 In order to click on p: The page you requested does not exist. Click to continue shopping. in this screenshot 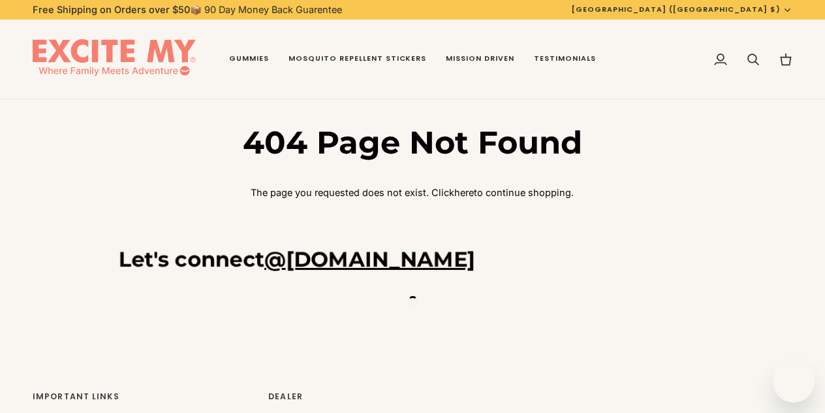, I will do `click(413, 193)`.